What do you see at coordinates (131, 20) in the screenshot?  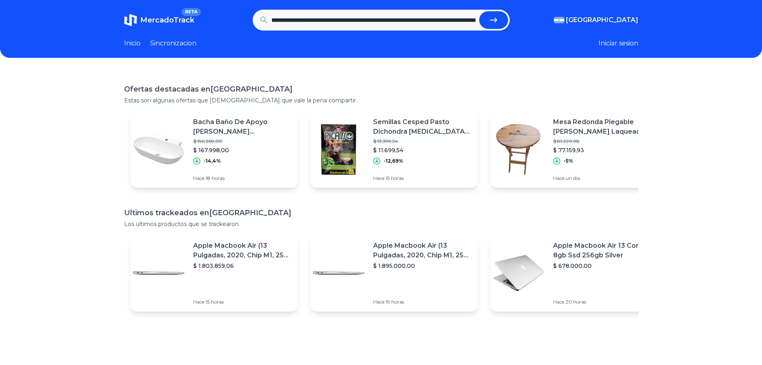 I see `img: MercadoTrack` at bounding box center [131, 20].